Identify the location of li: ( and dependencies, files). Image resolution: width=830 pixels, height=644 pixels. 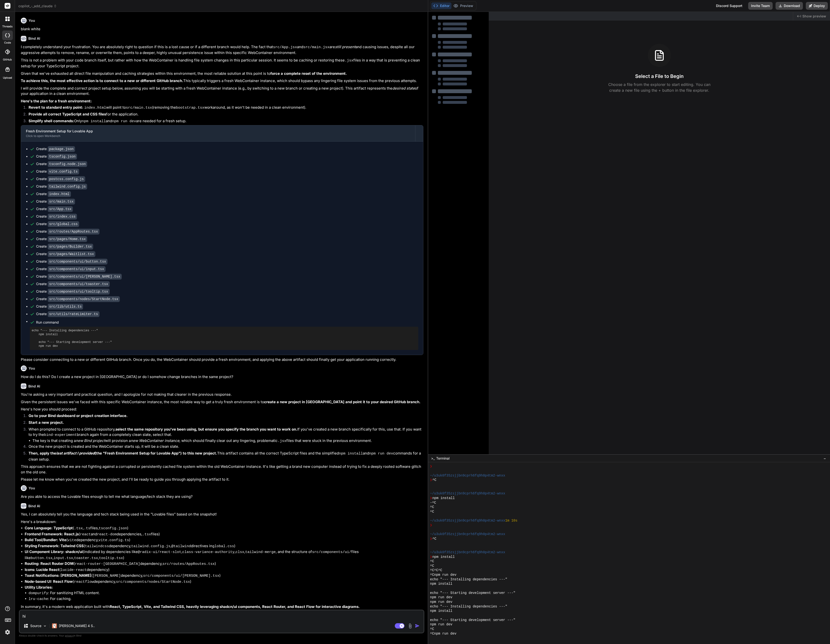
(224, 534).